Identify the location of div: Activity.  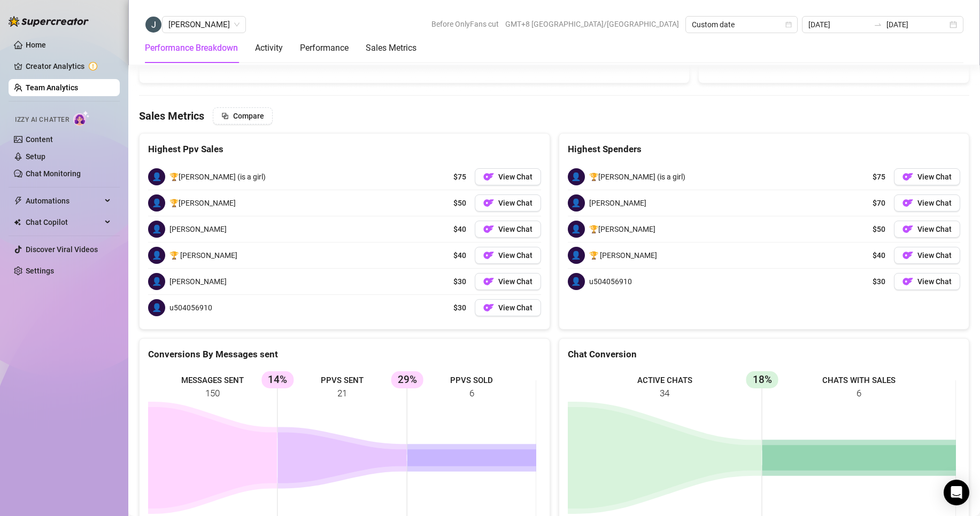
(269, 48).